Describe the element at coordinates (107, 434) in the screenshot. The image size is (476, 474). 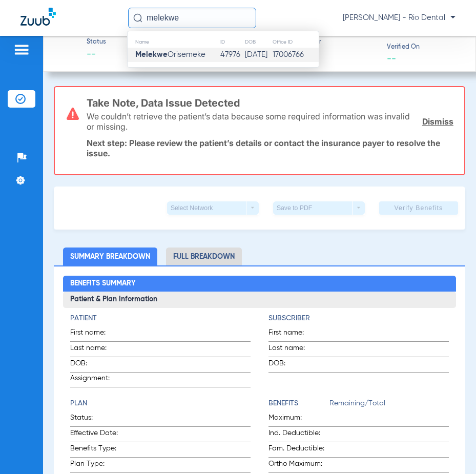
I see `span: Effective Date:` at that location.